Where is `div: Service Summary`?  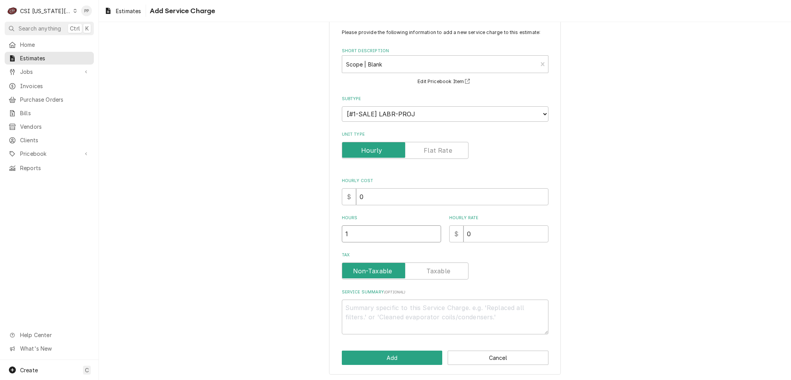 div: Service Summary is located at coordinates (445, 311).